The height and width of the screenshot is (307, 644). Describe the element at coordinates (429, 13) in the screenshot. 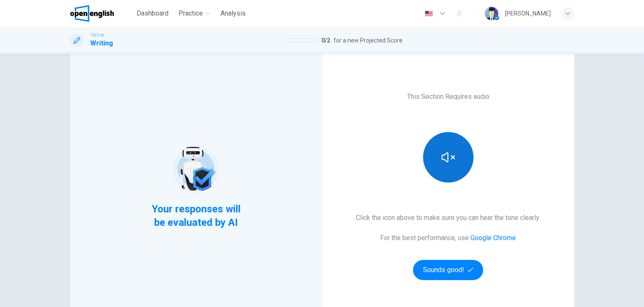

I see `img: en` at that location.